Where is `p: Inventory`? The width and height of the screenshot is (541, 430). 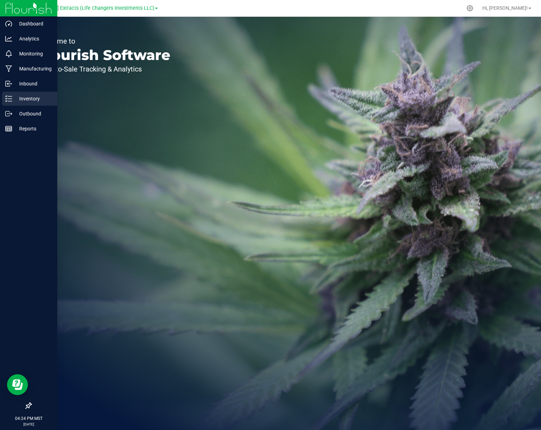 p: Inventory is located at coordinates (33, 99).